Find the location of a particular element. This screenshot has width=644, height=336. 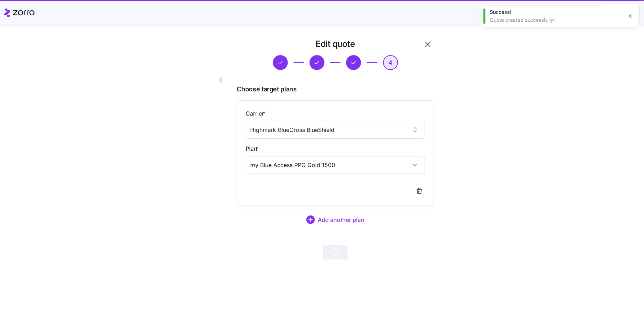

input: Select a plan is located at coordinates (336, 165).